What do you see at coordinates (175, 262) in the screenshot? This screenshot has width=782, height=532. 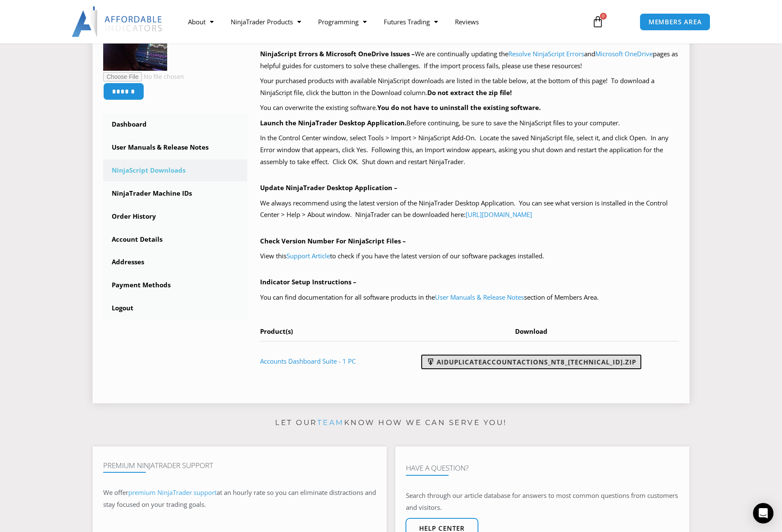 I see `a: Addresses` at bounding box center [175, 262].